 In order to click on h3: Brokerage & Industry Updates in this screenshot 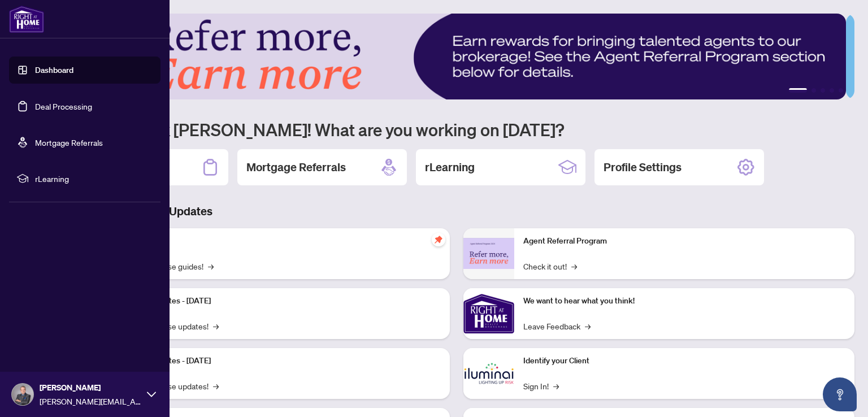, I will do `click(457, 211)`.